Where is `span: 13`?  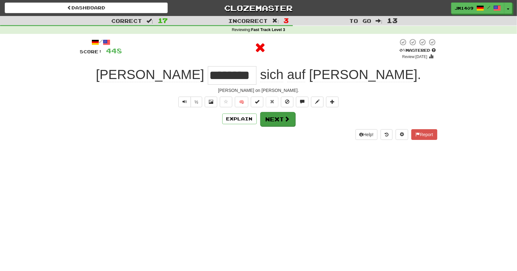
span: 13 is located at coordinates (392, 20).